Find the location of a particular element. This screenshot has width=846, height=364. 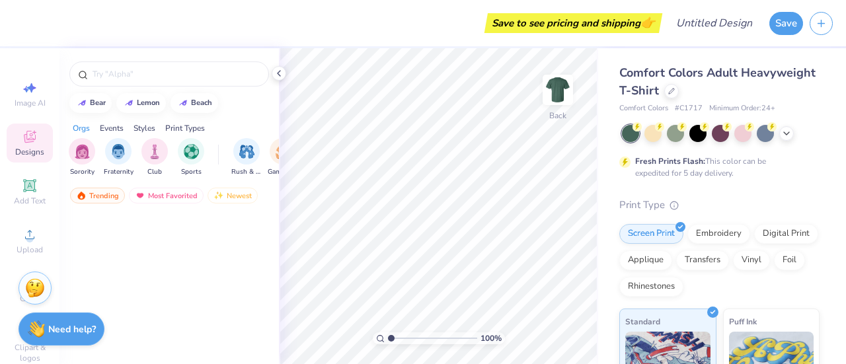

div: Embroidery is located at coordinates (718, 234).